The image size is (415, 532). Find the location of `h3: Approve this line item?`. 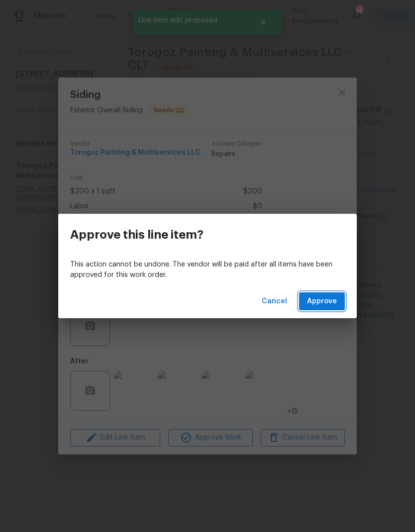

h3: Approve this line item? is located at coordinates (137, 235).